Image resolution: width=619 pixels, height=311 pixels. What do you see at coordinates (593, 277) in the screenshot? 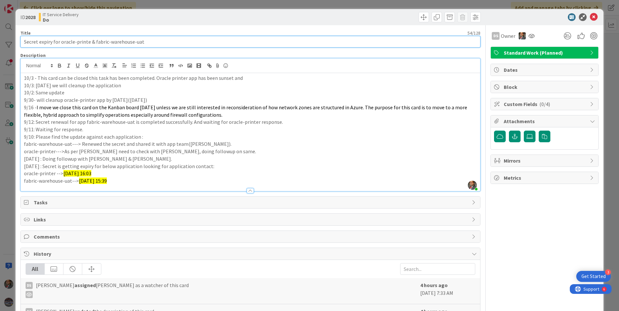
I see `div: Get Started` at bounding box center [593, 277].